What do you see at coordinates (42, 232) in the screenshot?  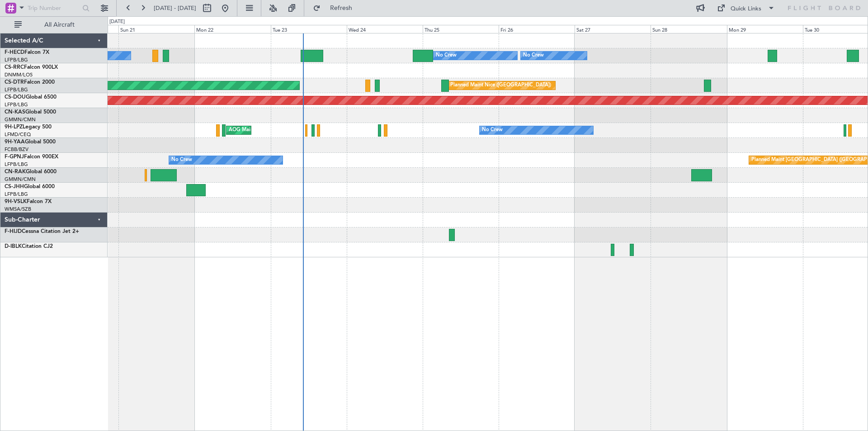 I see `a: F-HIJDCessna Citation Jet 2+` at bounding box center [42, 232].